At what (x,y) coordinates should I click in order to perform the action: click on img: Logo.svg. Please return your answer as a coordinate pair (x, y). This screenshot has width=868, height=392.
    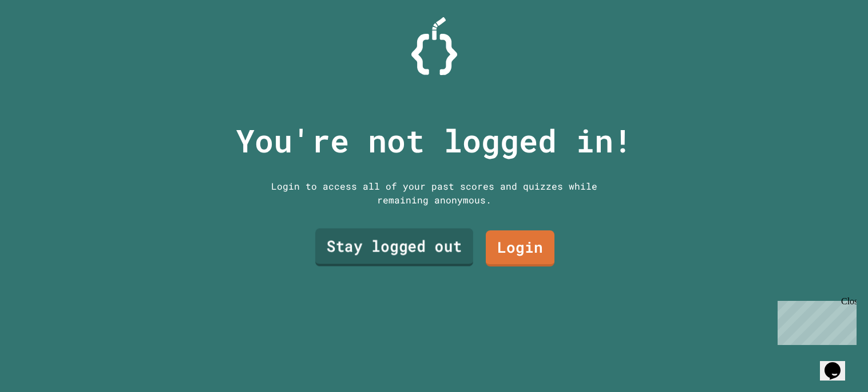
    Looking at the image, I should click on (435, 46).